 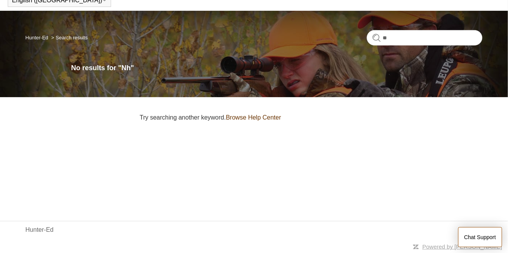 What do you see at coordinates (425, 38) in the screenshot?
I see `input: Search` at bounding box center [425, 38].